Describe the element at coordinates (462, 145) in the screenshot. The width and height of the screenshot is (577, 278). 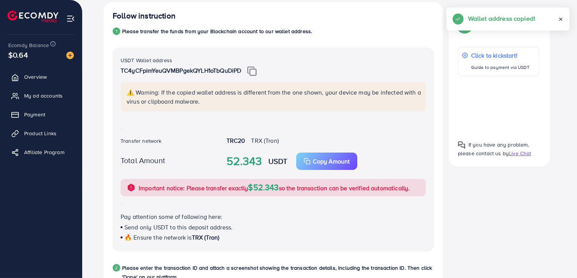
I see `img: Popup guide` at that location.